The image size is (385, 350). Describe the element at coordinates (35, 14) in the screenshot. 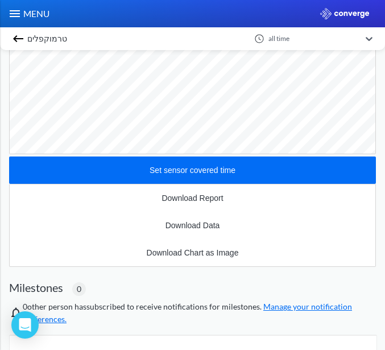

I see `span: MENU` at that location.